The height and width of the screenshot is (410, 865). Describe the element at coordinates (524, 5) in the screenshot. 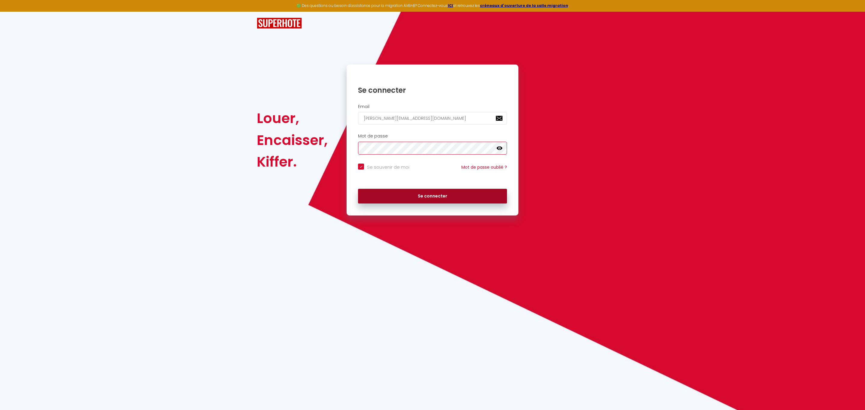

I see `a: créneaux d'ouverture de la salle migration` at that location.